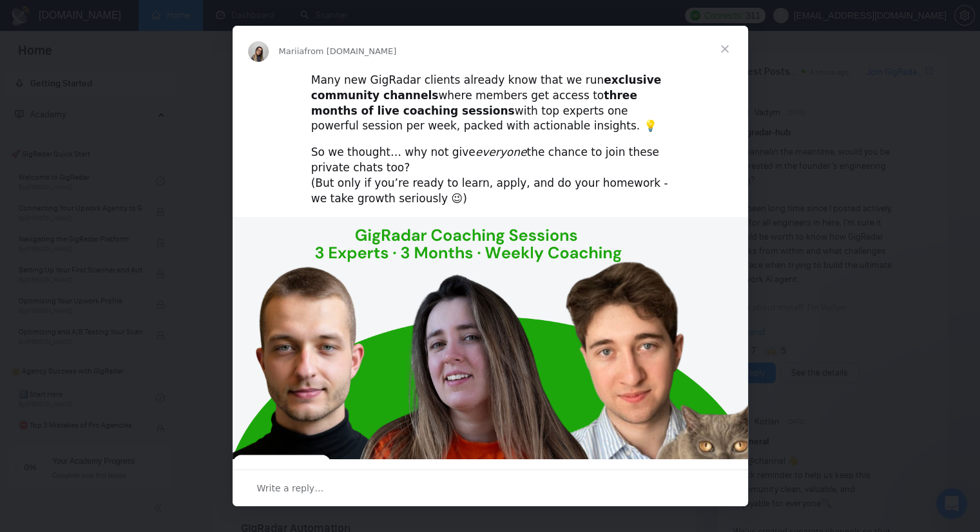  I want to click on i: everyone, so click(502, 152).